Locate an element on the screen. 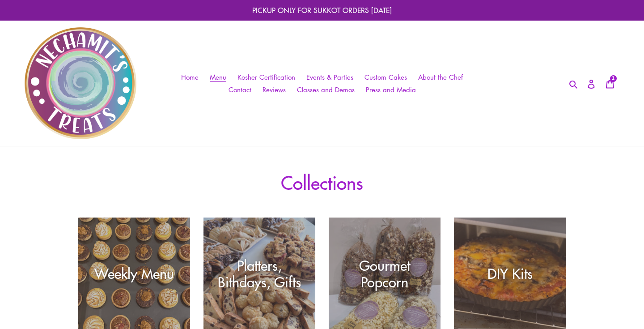 The height and width of the screenshot is (329, 644). a: Classes and Demos is located at coordinates (325, 89).